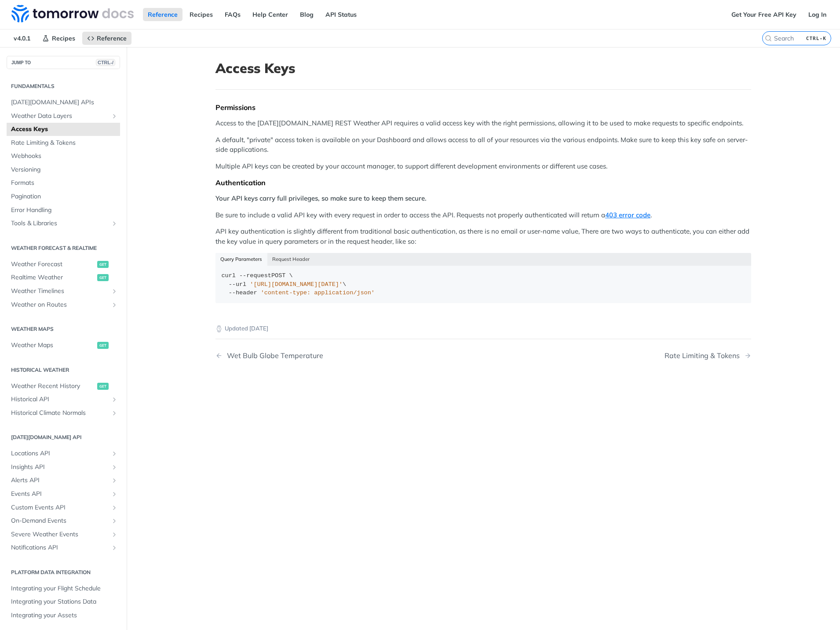 The height and width of the screenshot is (630, 840). Describe the element at coordinates (63, 210) in the screenshot. I see `a: Error Handling` at that location.